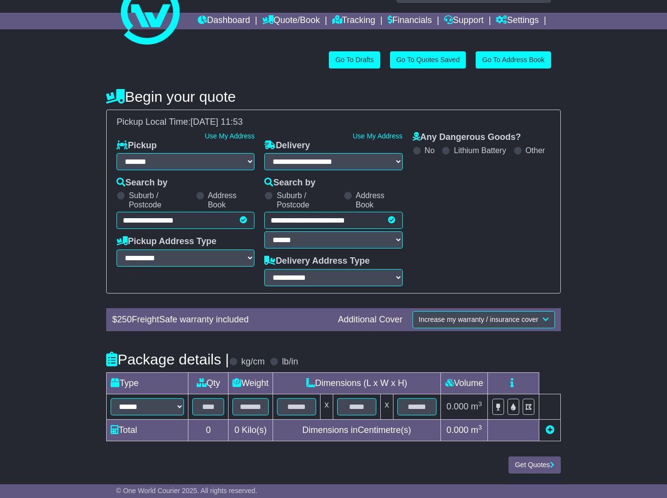 This screenshot has width=667, height=498. Describe the element at coordinates (356, 384) in the screenshot. I see `td: Dimensions (L x W x H)` at that location.